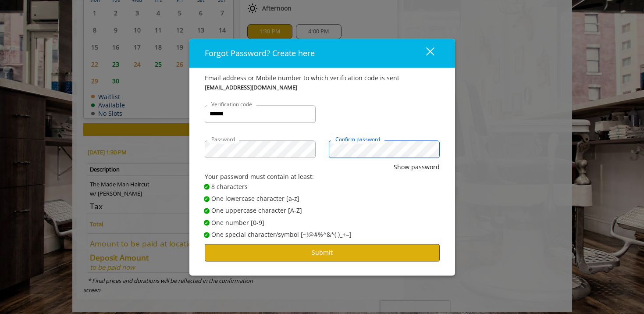  What do you see at coordinates (322, 177) in the screenshot?
I see `div: Your password must contain at least:` at bounding box center [322, 177].